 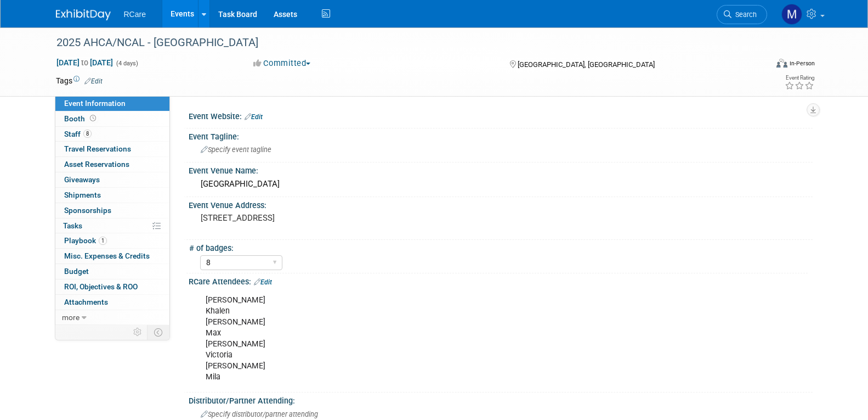 What do you see at coordinates (78, 134) in the screenshot?
I see `span: Staff` at bounding box center [78, 134].